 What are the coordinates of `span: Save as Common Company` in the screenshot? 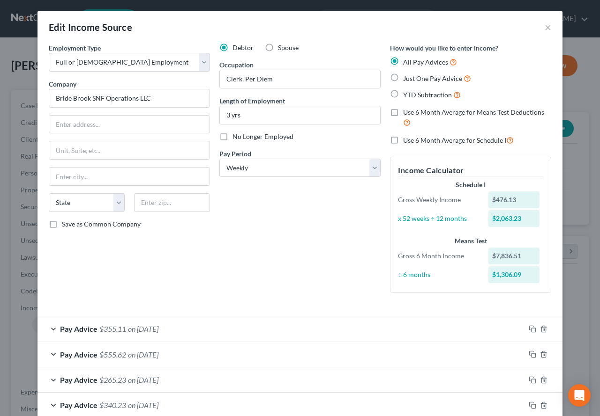 It's located at (101, 224).